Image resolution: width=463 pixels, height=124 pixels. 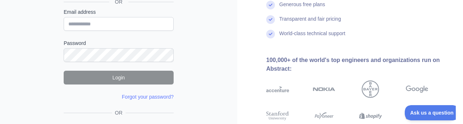 What do you see at coordinates (371, 115) in the screenshot?
I see `img: shopify` at bounding box center [371, 115].